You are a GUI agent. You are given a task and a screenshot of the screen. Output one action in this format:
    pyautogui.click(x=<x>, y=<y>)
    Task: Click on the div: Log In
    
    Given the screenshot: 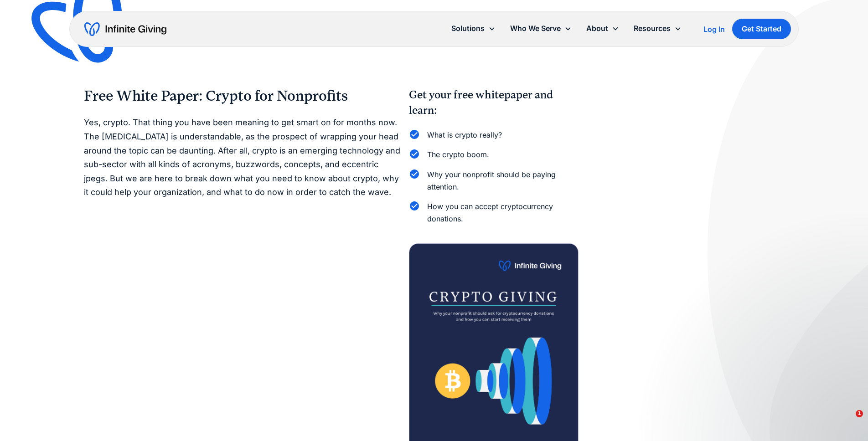 What is the action you would take?
    pyautogui.click(x=714, y=29)
    